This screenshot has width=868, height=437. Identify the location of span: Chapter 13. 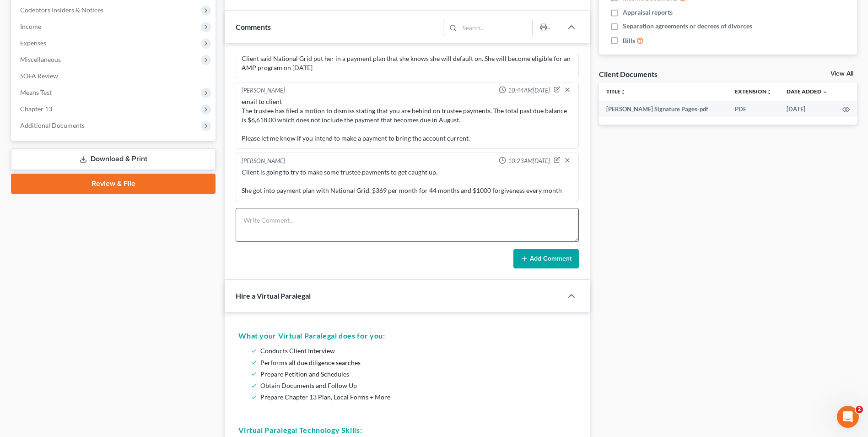
(36, 108).